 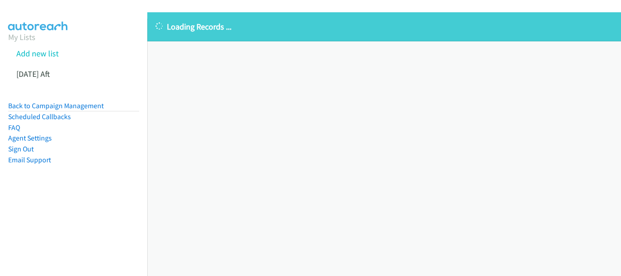 What do you see at coordinates (37, 53) in the screenshot?
I see `a: Add new list` at bounding box center [37, 53].